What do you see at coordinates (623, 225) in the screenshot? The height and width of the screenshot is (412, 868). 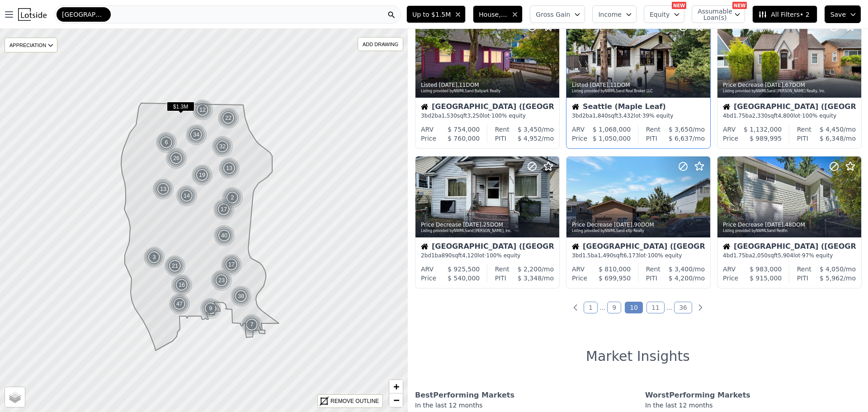 I see `time: 2025-08-21 17:06` at bounding box center [623, 225].